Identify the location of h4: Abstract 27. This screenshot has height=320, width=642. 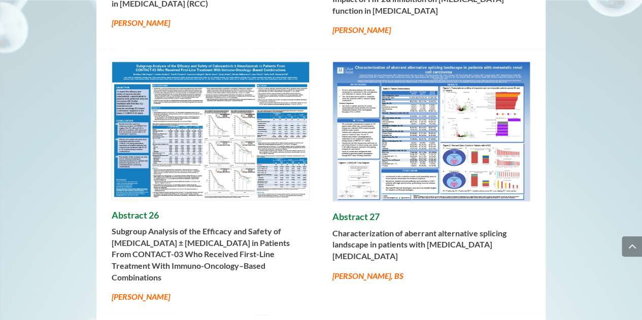
(431, 220).